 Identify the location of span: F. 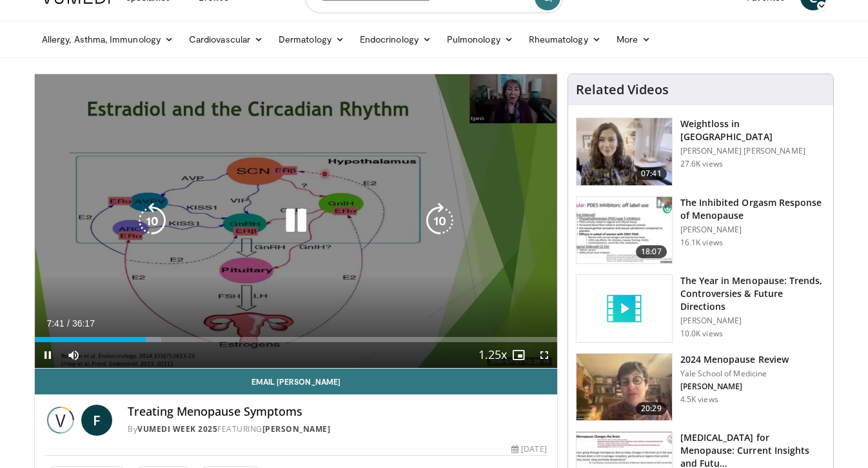
(97, 420).